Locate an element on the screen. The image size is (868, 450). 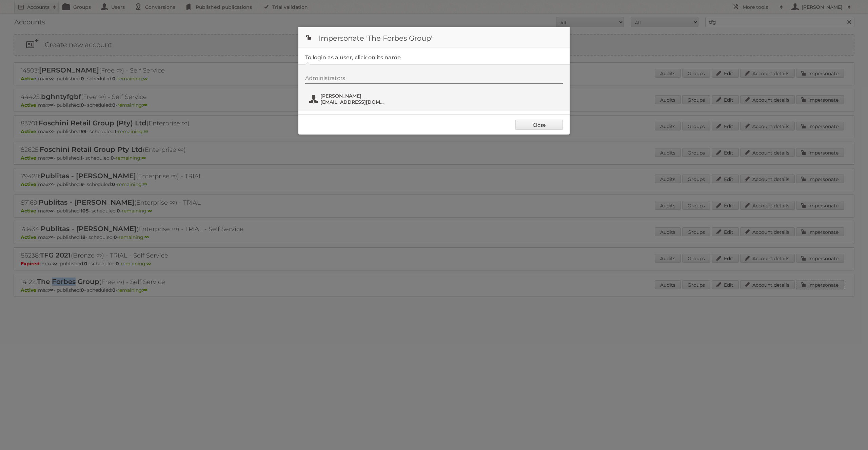
h1: Impersonate 'The Forbes Group' is located at coordinates (434, 37).